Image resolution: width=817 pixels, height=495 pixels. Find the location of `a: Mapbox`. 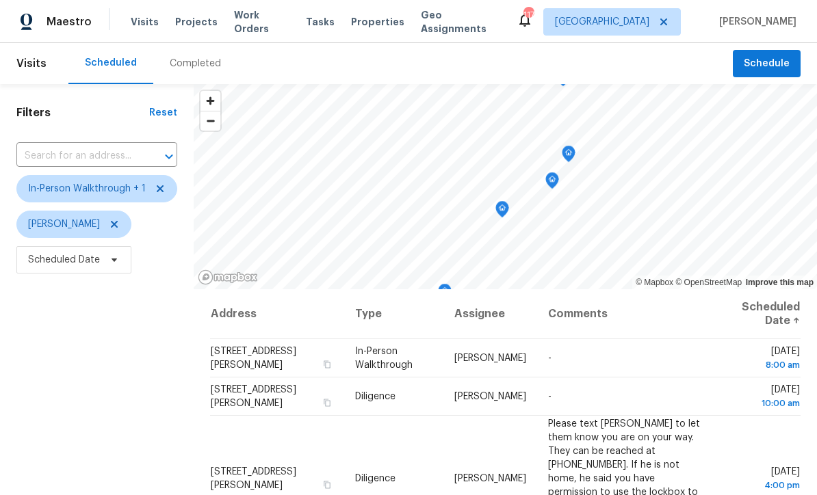

a: Mapbox is located at coordinates (654, 283).